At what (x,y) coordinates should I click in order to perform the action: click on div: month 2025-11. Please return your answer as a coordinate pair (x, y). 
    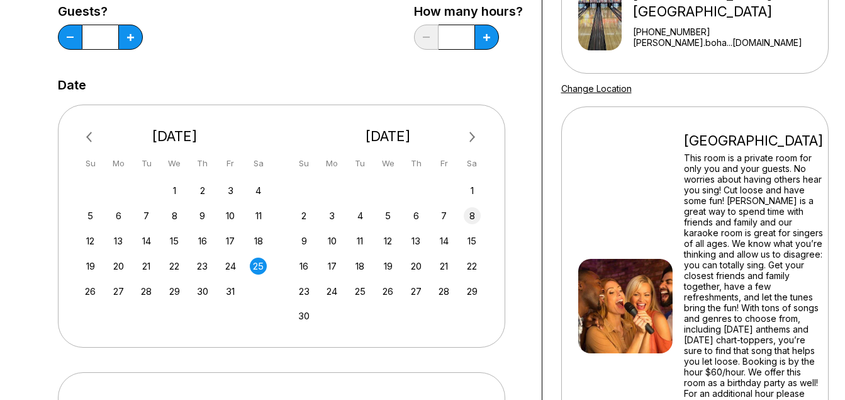
    Looking at the image, I should click on (388, 252).